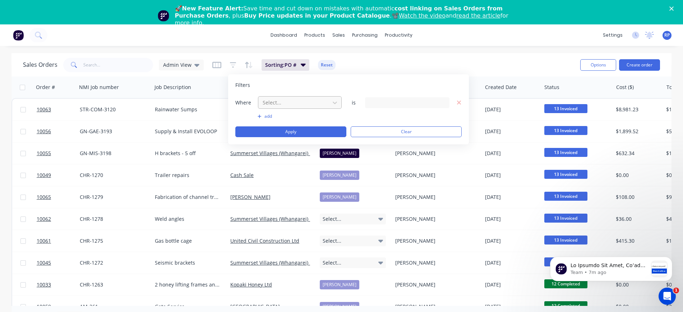  Describe the element at coordinates (118, 65) in the screenshot. I see `input: Search...` at that location.